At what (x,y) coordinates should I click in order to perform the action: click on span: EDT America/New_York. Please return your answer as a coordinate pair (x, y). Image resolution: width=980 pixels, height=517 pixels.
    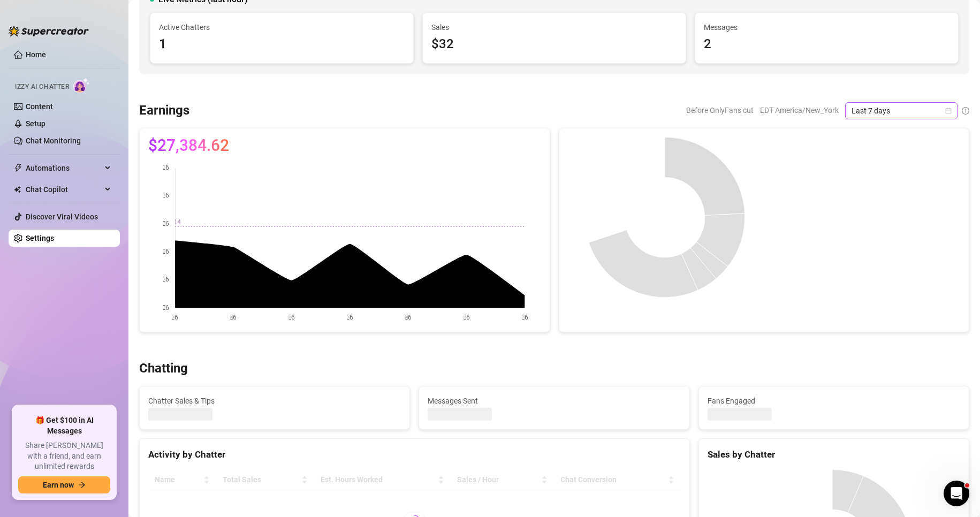
    Looking at the image, I should click on (799, 110).